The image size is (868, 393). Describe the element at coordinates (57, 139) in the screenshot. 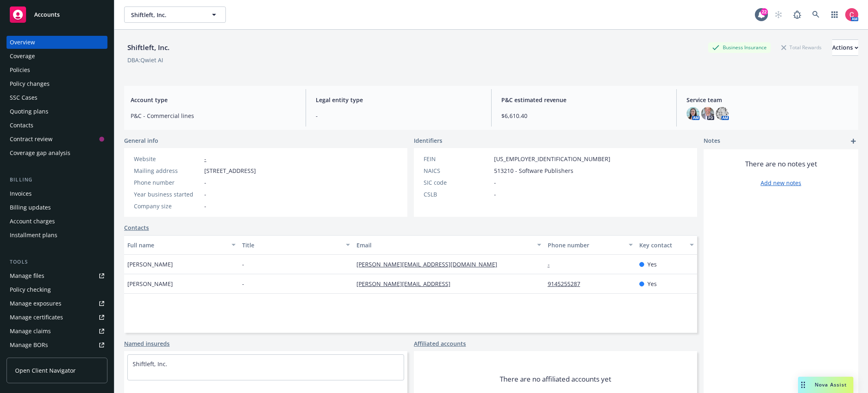

I see `a: Contract review` at that location.